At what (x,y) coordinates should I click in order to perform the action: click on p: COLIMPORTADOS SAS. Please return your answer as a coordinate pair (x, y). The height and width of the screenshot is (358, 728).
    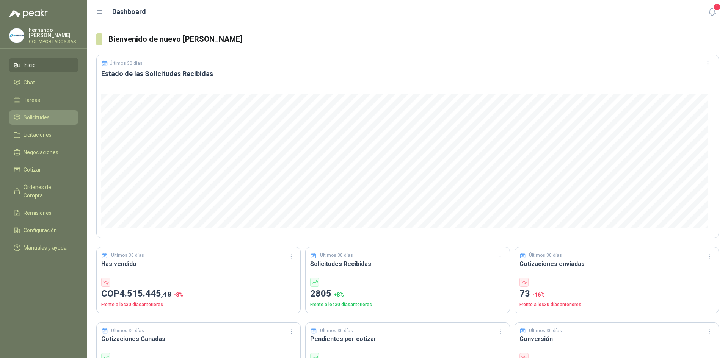
    Looking at the image, I should click on (53, 42).